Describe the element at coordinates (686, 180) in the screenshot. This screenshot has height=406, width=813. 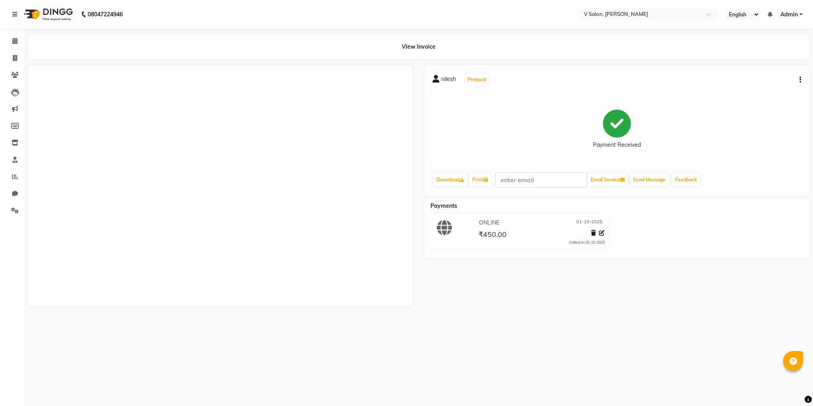
I see `a: Feedback` at that location.